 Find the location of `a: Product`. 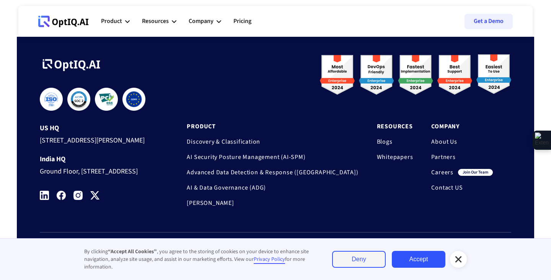

a: Product is located at coordinates (273, 126).